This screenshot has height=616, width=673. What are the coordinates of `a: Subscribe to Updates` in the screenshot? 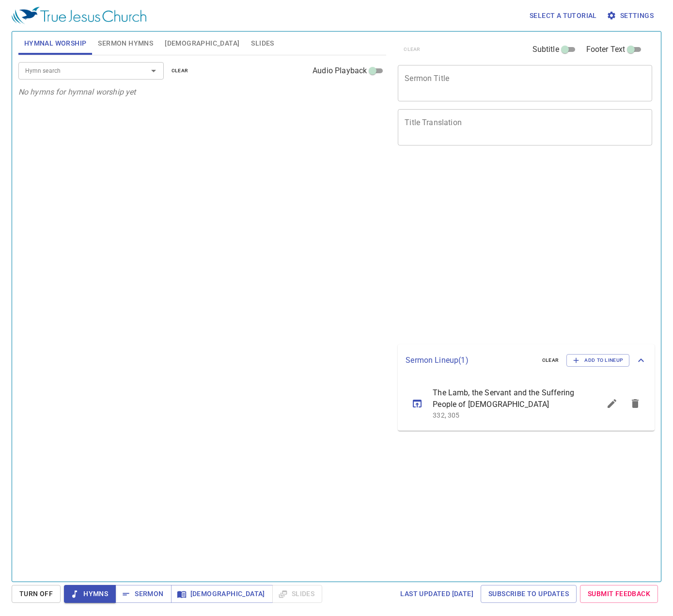 It's located at (529, 594).